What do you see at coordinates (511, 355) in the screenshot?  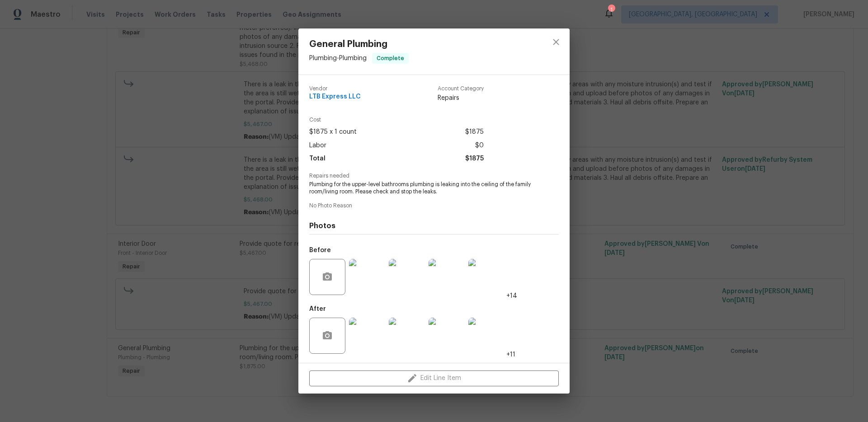 I see `span: +11` at bounding box center [511, 355].